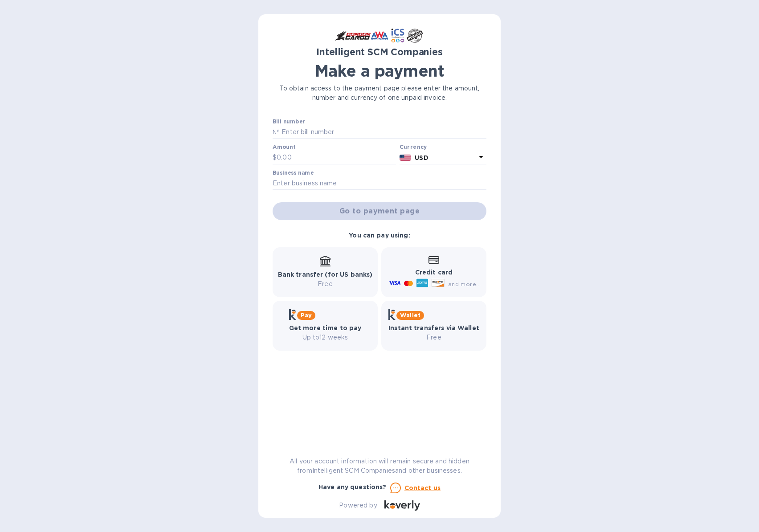 The height and width of the screenshot is (532, 759). Describe the element at coordinates (411, 315) in the screenshot. I see `b: Wallet` at that location.